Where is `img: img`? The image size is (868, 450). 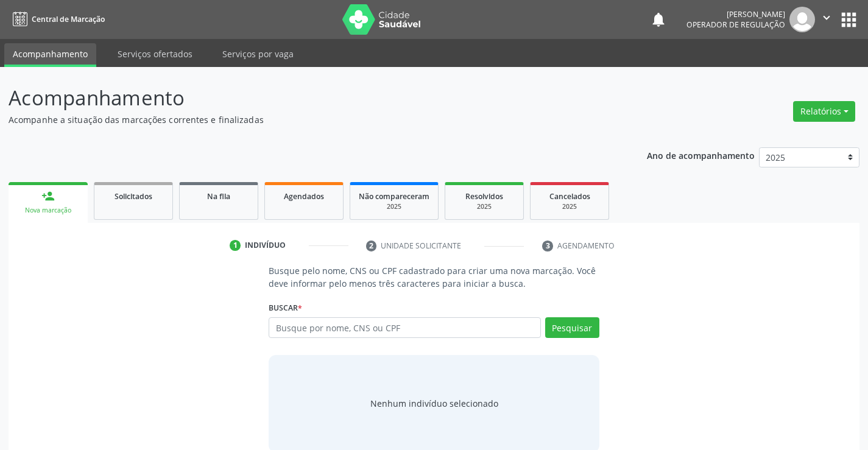 img: img is located at coordinates (802, 19).